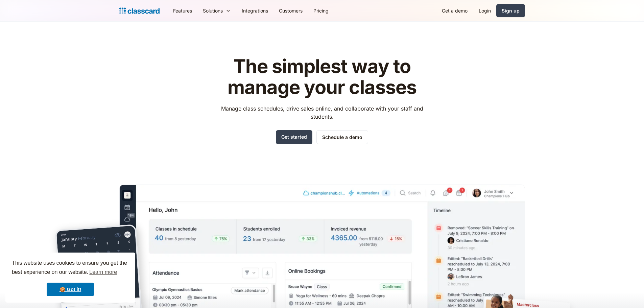  What do you see at coordinates (183, 11) in the screenshot?
I see `a: Features` at bounding box center [183, 11].